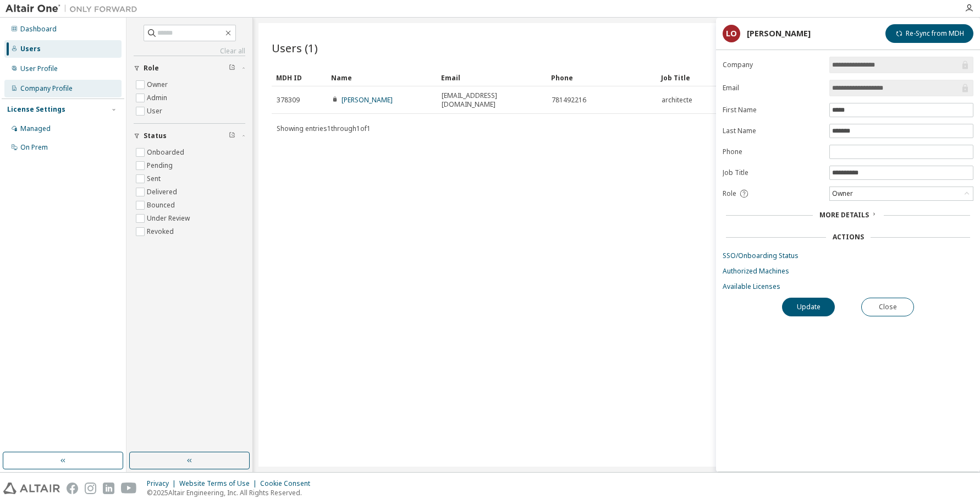  Describe the element at coordinates (848, 271) in the screenshot. I see `a: Authorized Machines` at that location.